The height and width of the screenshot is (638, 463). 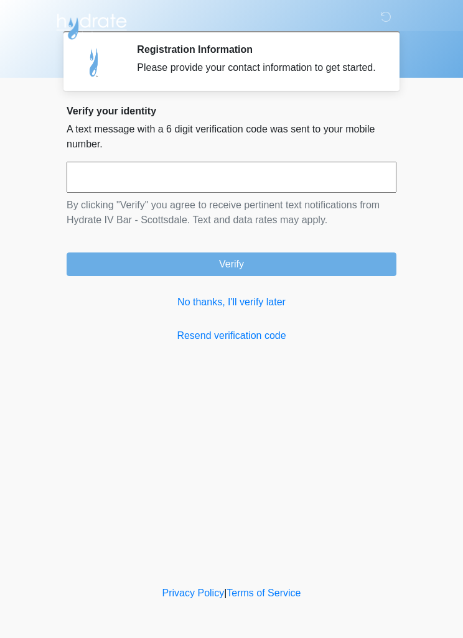 I want to click on img: Agent Avatar, so click(x=95, y=62).